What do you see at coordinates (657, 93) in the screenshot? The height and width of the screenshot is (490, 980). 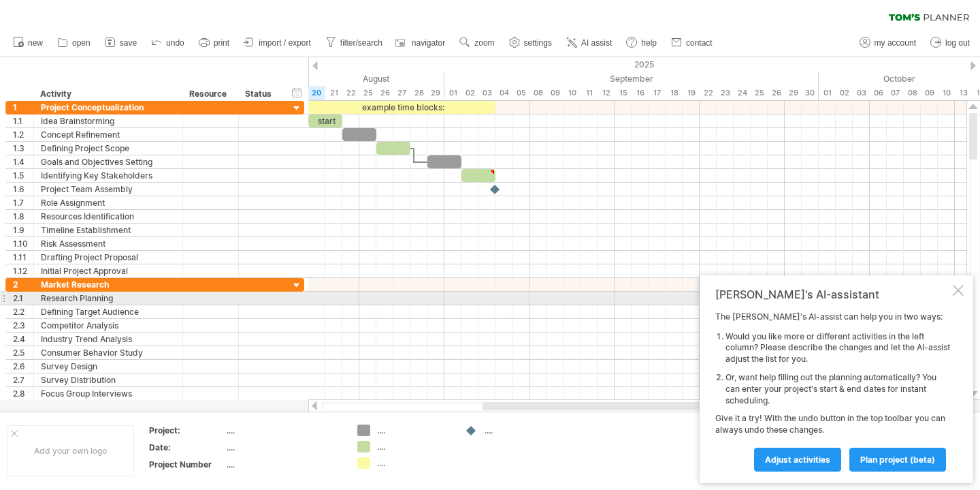 I see `div: Wednesday, 17 September 2025` at bounding box center [657, 93].